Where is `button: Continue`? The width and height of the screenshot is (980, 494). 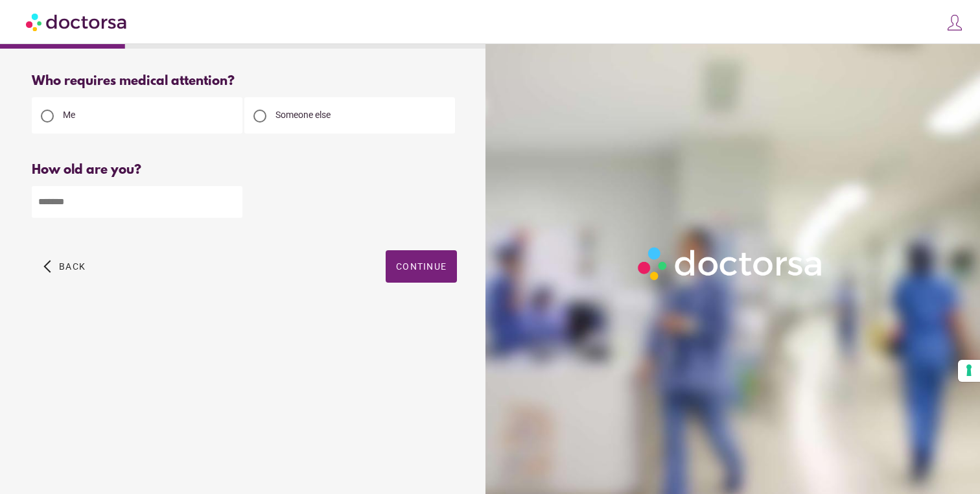
button: Continue is located at coordinates (421, 266).